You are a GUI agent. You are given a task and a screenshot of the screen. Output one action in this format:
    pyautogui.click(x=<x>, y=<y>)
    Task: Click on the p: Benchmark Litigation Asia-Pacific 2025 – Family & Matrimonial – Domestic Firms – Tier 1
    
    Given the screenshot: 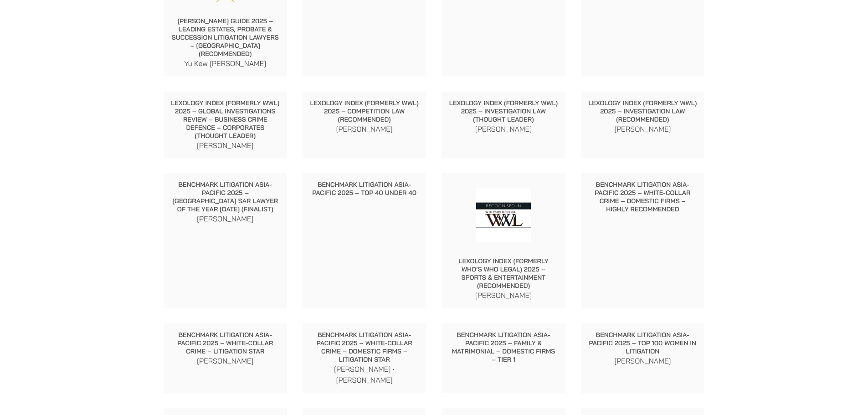 What is the action you would take?
    pyautogui.click(x=504, y=347)
    